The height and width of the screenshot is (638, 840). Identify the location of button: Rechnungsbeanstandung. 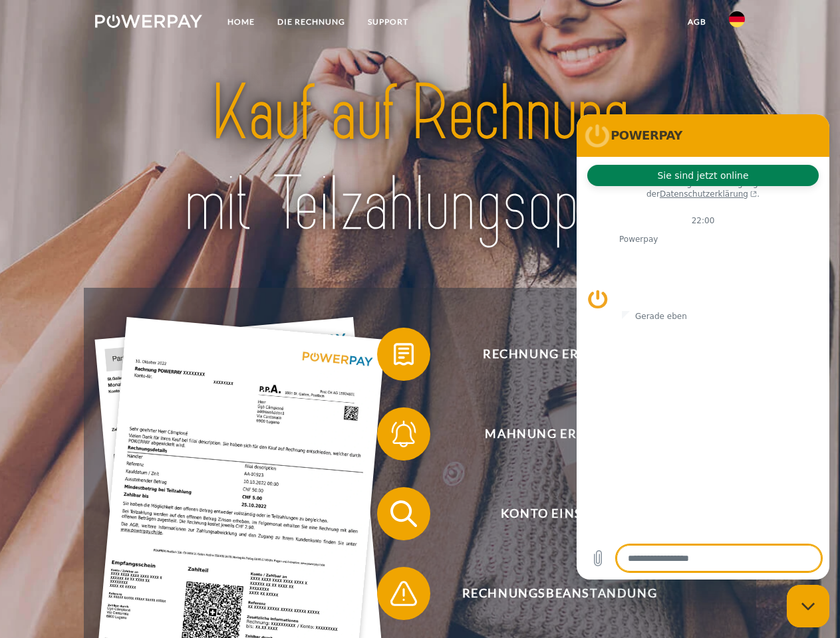
(550, 594).